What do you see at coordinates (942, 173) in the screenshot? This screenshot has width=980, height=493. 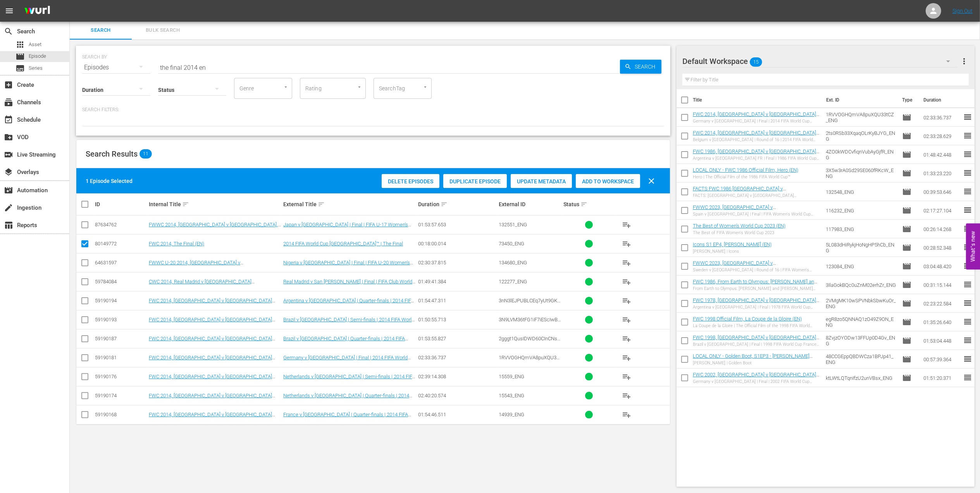 I see `td: 01:33:23.220` at bounding box center [942, 173].